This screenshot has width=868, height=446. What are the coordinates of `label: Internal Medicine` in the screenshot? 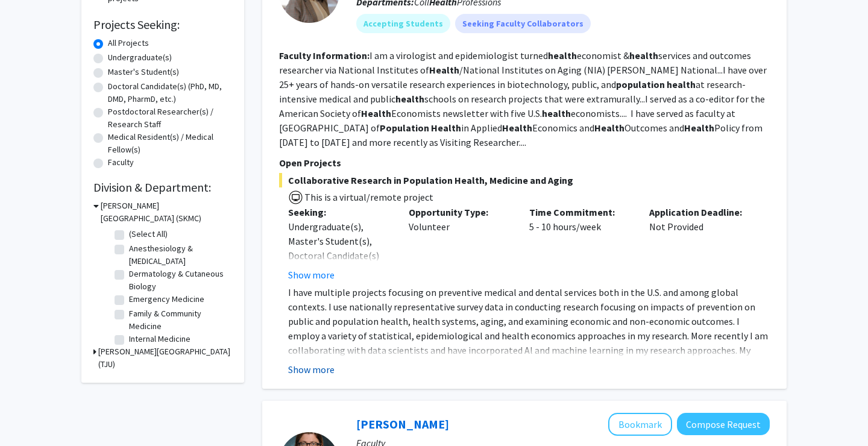 It's located at (160, 339).